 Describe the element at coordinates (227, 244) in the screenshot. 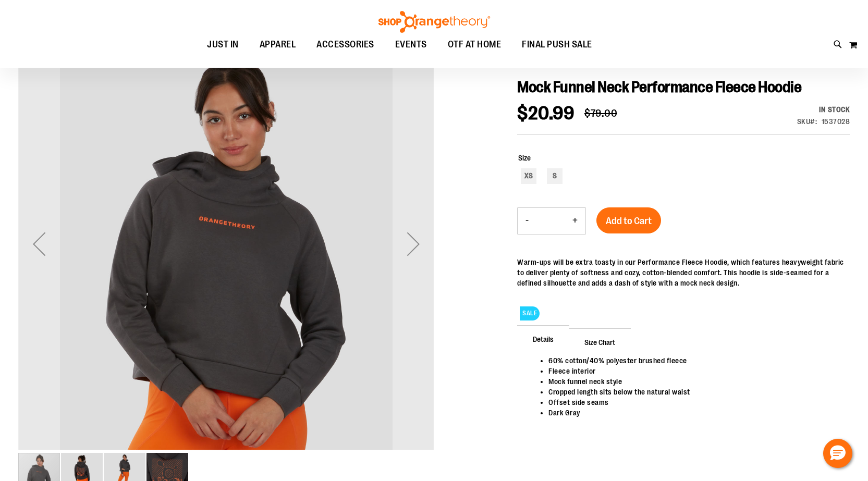

I see `div: Product image for Mock Funnel Neck Performance Fleece Hoodie` at that location.